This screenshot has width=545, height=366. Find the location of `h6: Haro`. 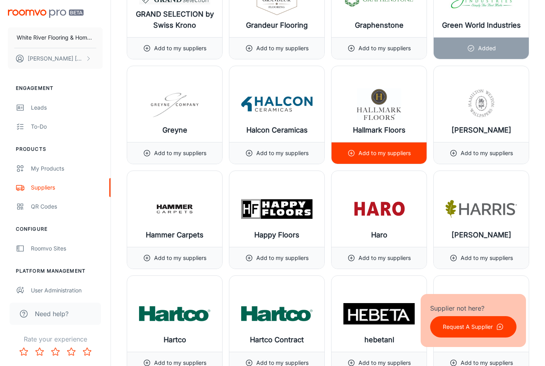

h6: Haro is located at coordinates (379, 235).